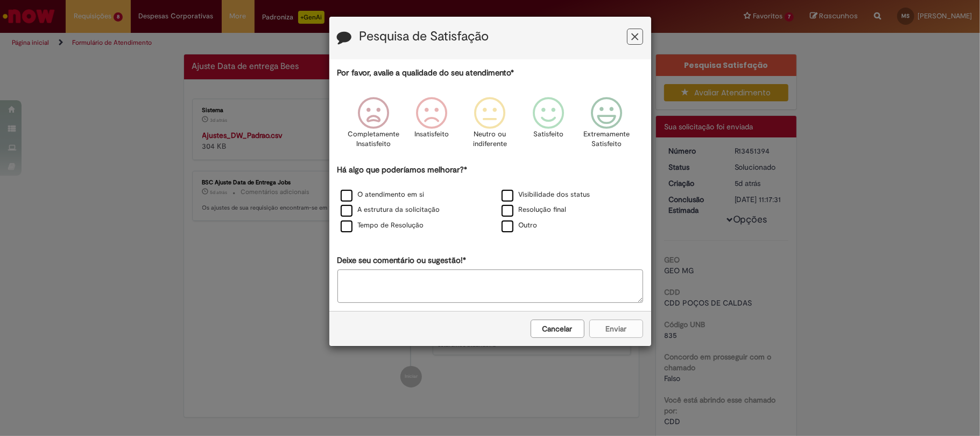 Image resolution: width=980 pixels, height=436 pixels. I want to click on div: Completamente Insatisfeito, so click(373, 126).